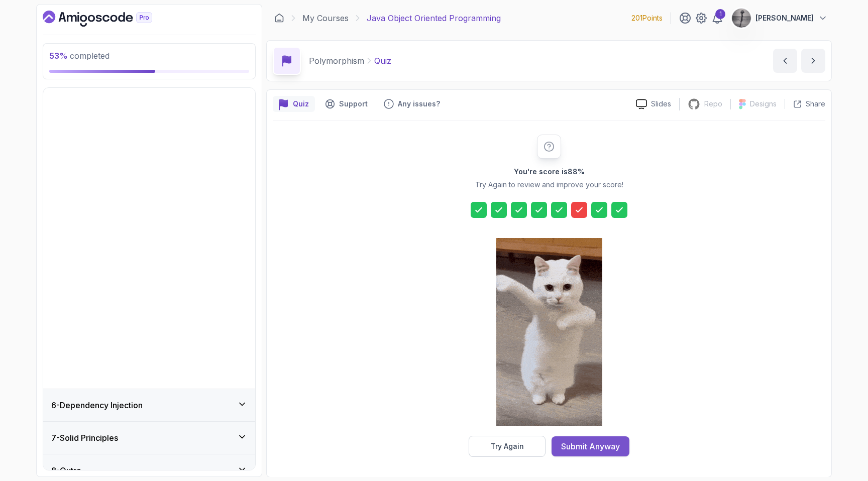 The width and height of the screenshot is (868, 481). Describe the element at coordinates (353, 104) in the screenshot. I see `p: Support` at that location.